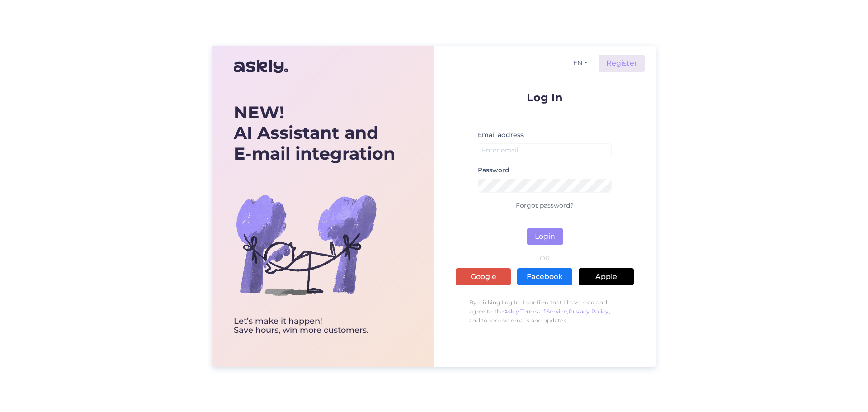 This screenshot has height=412, width=868. Describe the element at coordinates (483, 277) in the screenshot. I see `a: Google` at that location.